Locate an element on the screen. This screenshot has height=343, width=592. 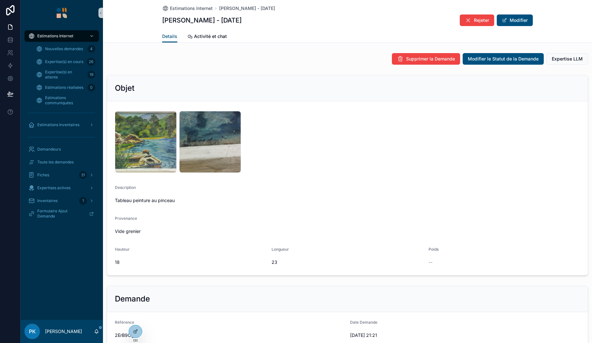
button: Supprimer la Demande is located at coordinates (426, 59).